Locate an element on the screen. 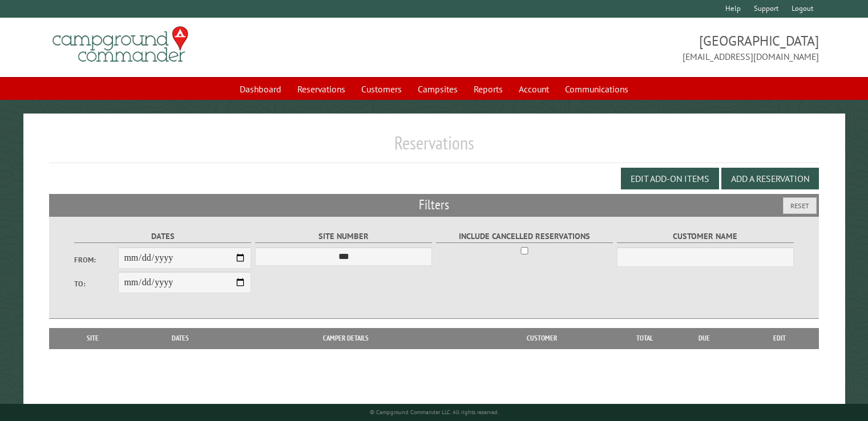 The width and height of the screenshot is (868, 421). th: Site is located at coordinates (92, 338).